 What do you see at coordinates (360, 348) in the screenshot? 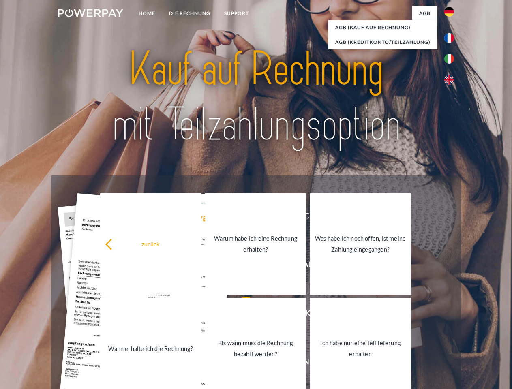
I see `div: Ich habe nur eine Teillieferung erhalten` at bounding box center [360, 348].